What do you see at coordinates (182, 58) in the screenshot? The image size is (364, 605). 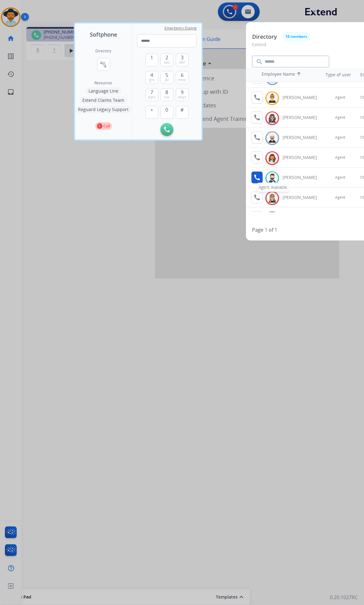 I see `span: 3` at bounding box center [182, 58].